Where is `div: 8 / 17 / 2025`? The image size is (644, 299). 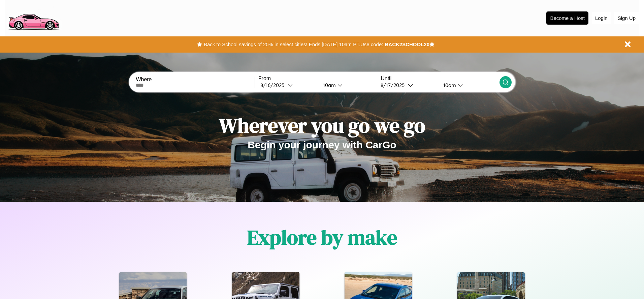
div: 8 / 17 / 2025 is located at coordinates (394, 85).